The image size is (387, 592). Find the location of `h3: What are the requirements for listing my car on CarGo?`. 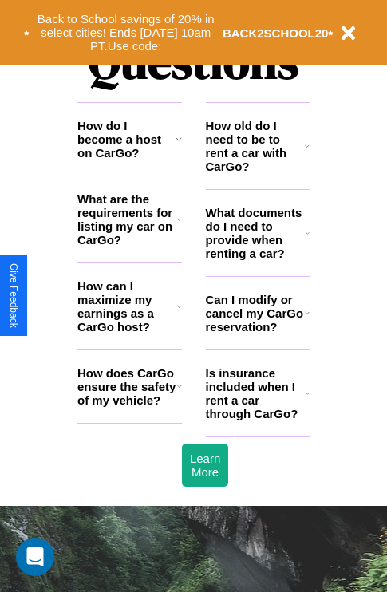

h3: What are the requirements for listing my car on CarGo? is located at coordinates (127, 219).